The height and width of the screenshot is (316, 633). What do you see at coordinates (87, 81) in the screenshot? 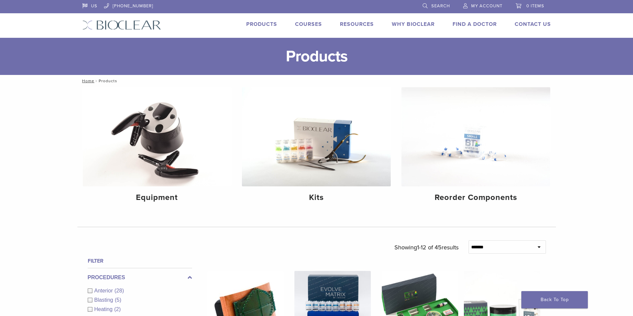
I see `a: Home` at bounding box center [87, 81].